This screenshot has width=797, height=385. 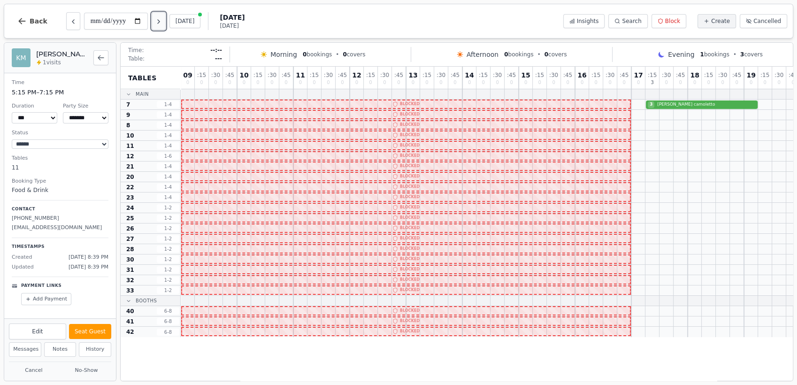 What do you see at coordinates (356, 75) in the screenshot?
I see `span: 12` at bounding box center [356, 75].